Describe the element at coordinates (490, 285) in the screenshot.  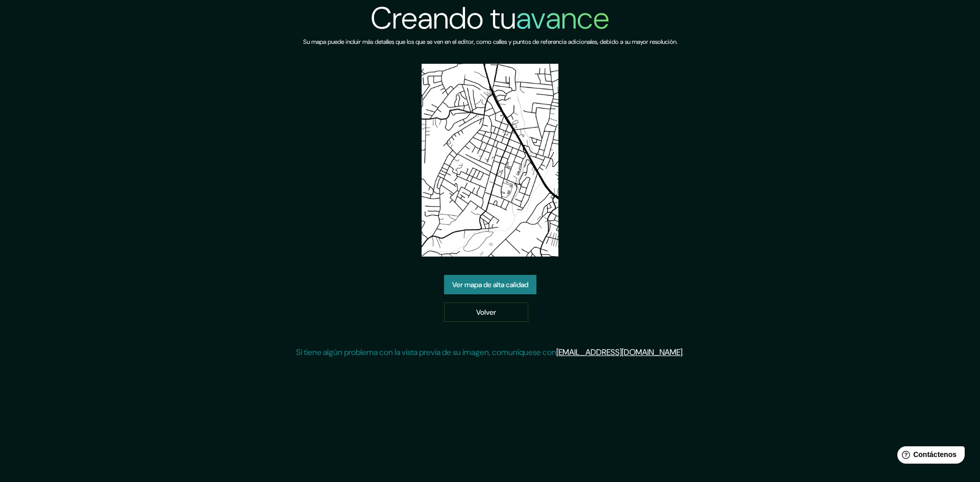
I see `font: Ver mapa de alta calidad` at that location.